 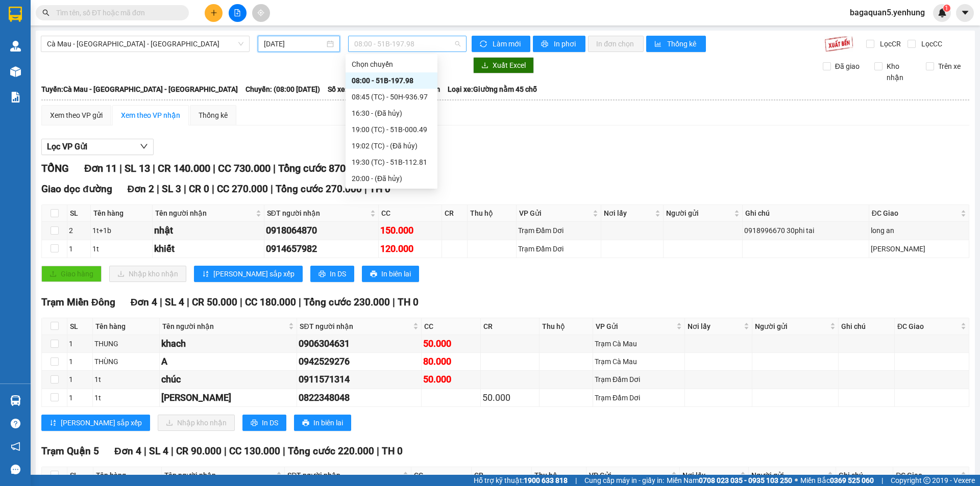 I want to click on div: A, so click(x=228, y=361).